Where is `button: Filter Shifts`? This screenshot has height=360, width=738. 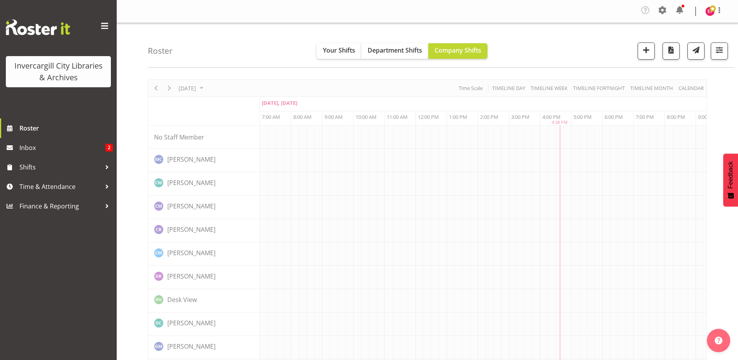
button: Filter Shifts is located at coordinates (720, 51).